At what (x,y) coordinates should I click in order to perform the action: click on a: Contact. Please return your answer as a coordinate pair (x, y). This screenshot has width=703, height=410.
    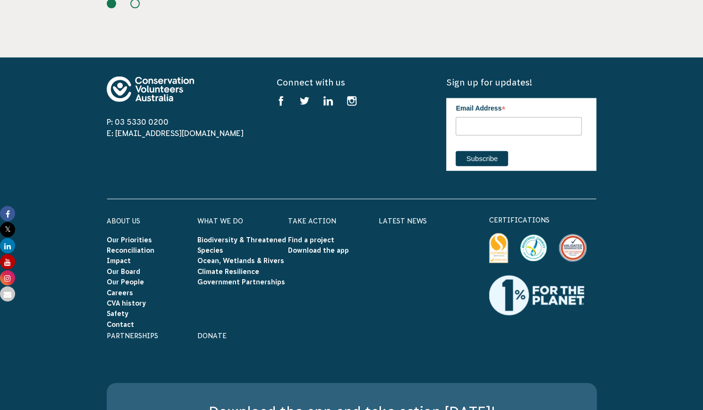
    Looking at the image, I should click on (120, 324).